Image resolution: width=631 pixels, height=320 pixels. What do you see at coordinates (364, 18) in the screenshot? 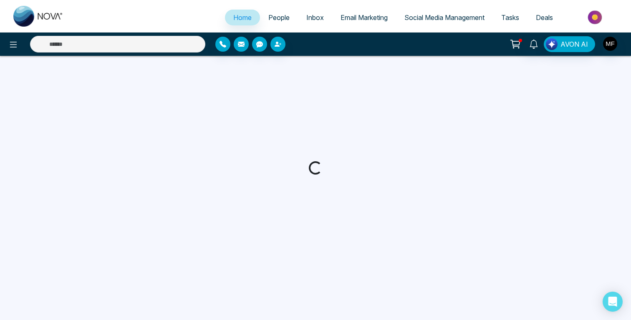
I see `span: Email Marketing` at bounding box center [364, 18].